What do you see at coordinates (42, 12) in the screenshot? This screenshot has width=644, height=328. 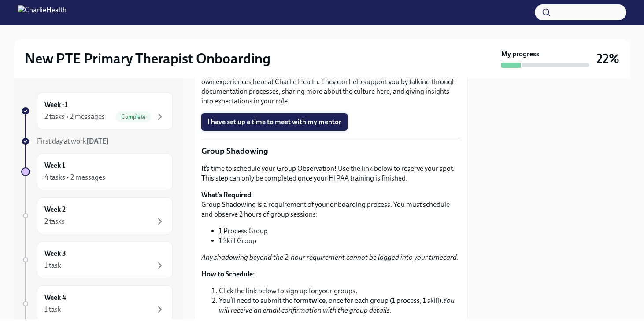 I see `img: CharlieHealth` at bounding box center [42, 12].